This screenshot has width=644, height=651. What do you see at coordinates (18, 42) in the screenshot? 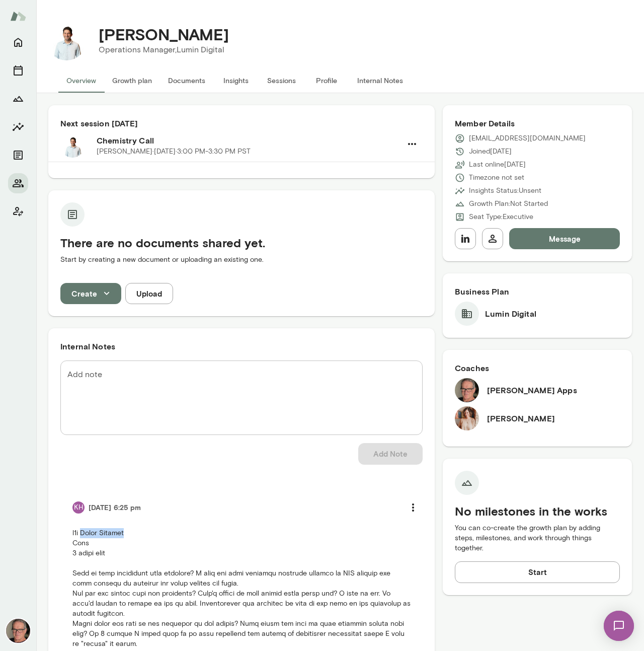
I see `button: Home` at bounding box center [18, 42].